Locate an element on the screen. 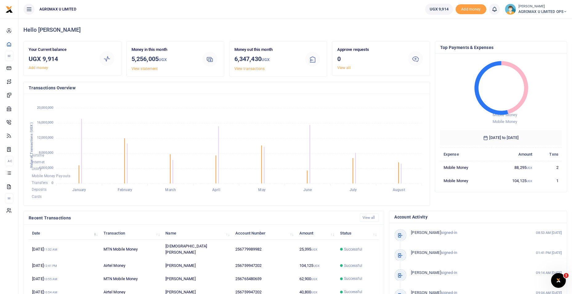 The image size is (572, 294). a: logo-small logo-large logo-large is located at coordinates (9, 9).